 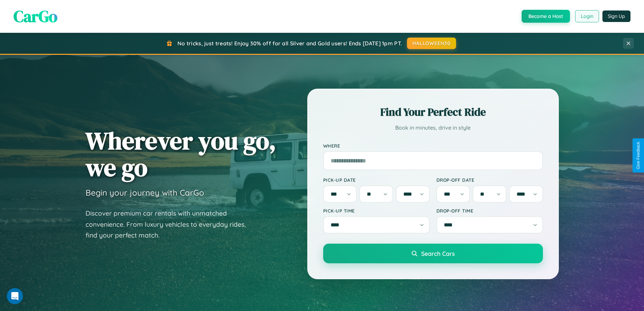 I want to click on label: Where, so click(x=433, y=145).